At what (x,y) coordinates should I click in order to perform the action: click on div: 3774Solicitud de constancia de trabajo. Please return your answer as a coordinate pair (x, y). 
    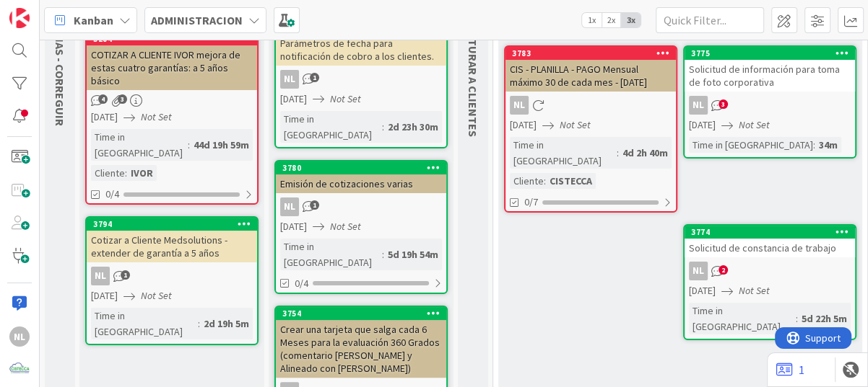
    Looking at the image, I should click on (770, 242).